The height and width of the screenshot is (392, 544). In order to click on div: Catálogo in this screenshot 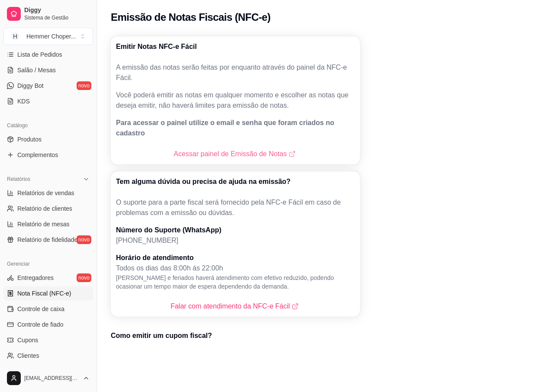, I will do `click(48, 125)`.